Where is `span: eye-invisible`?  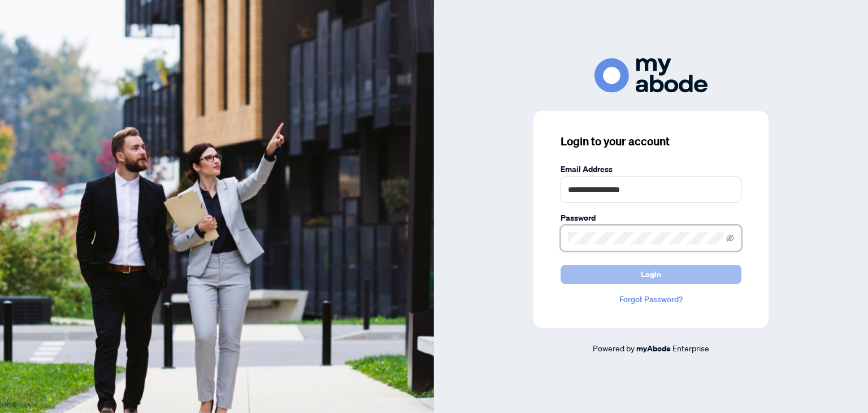
span: eye-invisible is located at coordinates (730, 238).